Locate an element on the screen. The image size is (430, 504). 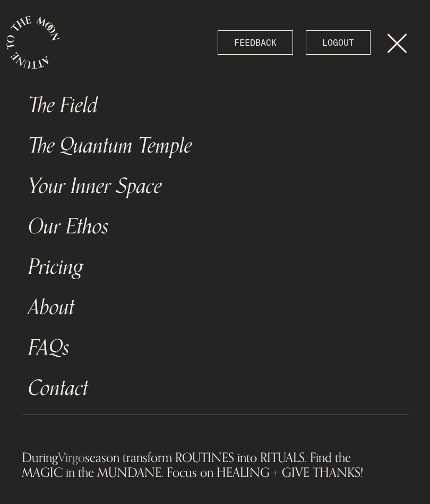
a: Pricing is located at coordinates (215, 267).